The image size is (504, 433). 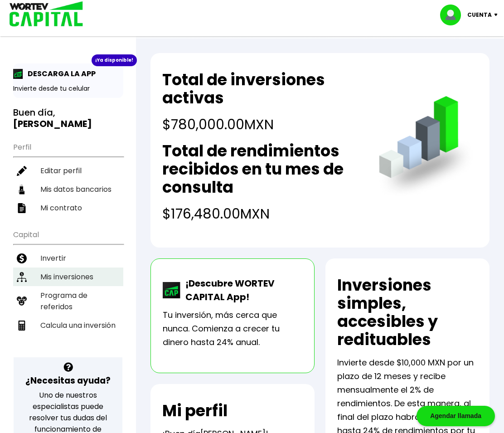 I want to click on li: Programa de referidos, so click(x=68, y=301).